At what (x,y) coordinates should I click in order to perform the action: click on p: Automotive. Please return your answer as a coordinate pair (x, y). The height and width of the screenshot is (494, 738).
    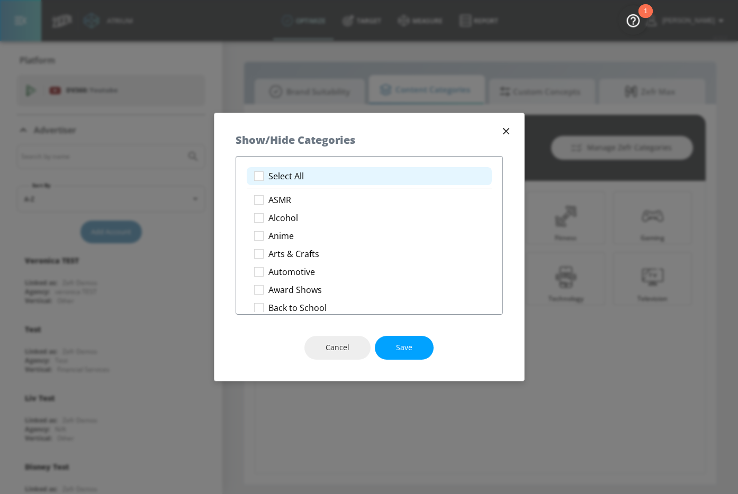
    Looking at the image, I should click on (292, 272).